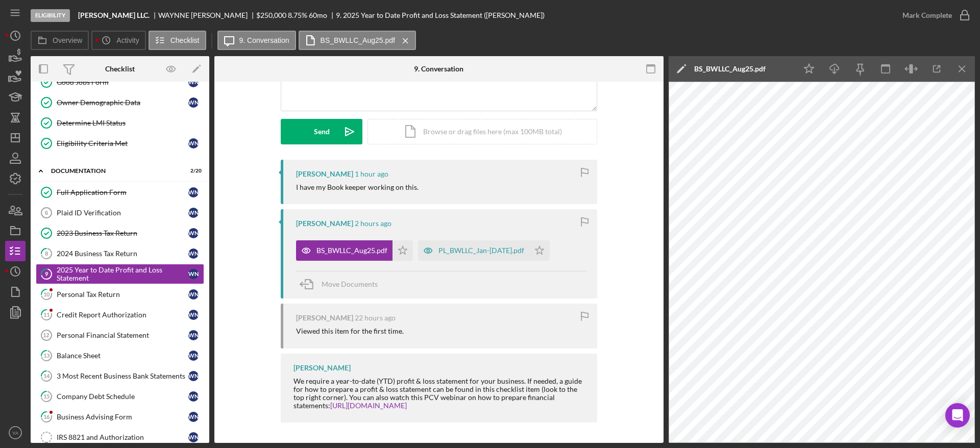 Image resolution: width=980 pixels, height=448 pixels. What do you see at coordinates (321, 132) in the screenshot?
I see `div: Send` at bounding box center [321, 132].